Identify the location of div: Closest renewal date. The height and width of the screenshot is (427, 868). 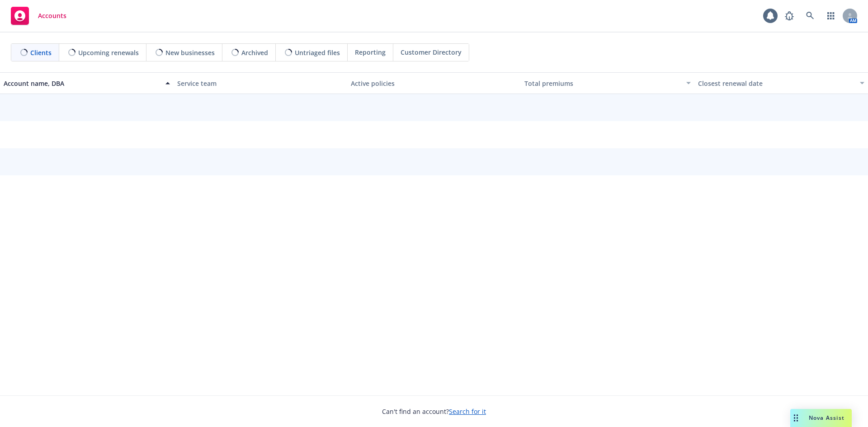
(776, 83).